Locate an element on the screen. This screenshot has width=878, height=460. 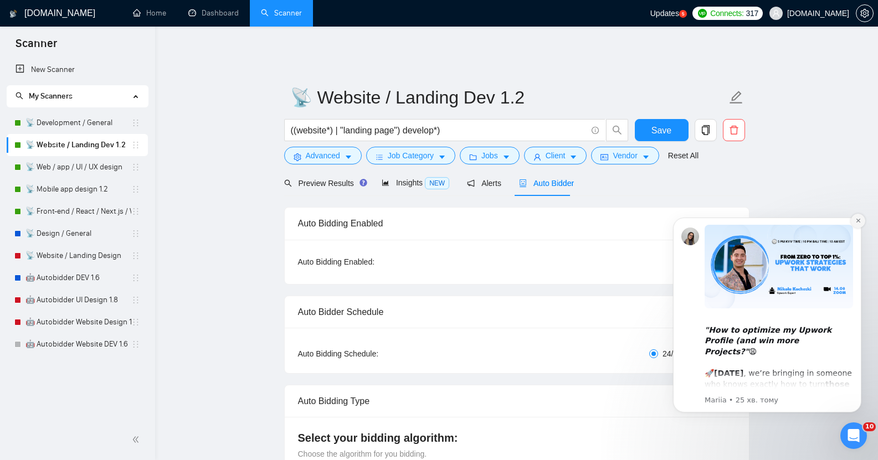
button: copy is located at coordinates (705, 130).